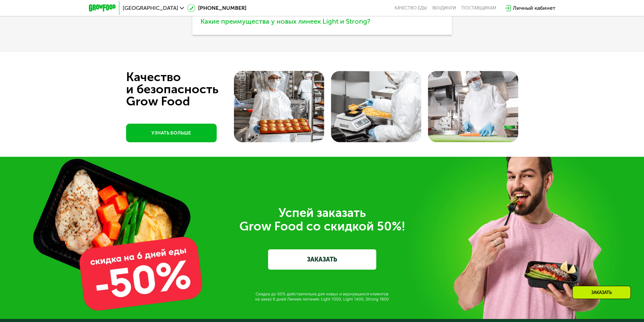 Image resolution: width=644 pixels, height=322 pixels. Describe the element at coordinates (322, 259) in the screenshot. I see `a: ЗАКАЗАТЬ` at that location.